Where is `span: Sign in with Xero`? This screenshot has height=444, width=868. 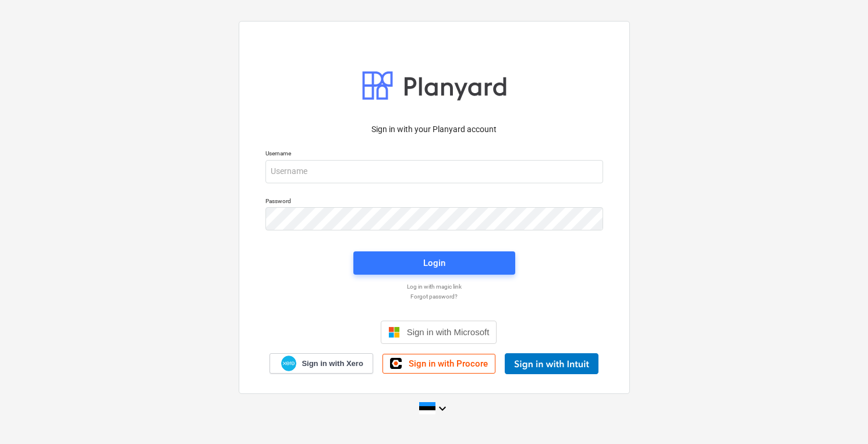 span: Sign in with Xero is located at coordinates (331, 364).